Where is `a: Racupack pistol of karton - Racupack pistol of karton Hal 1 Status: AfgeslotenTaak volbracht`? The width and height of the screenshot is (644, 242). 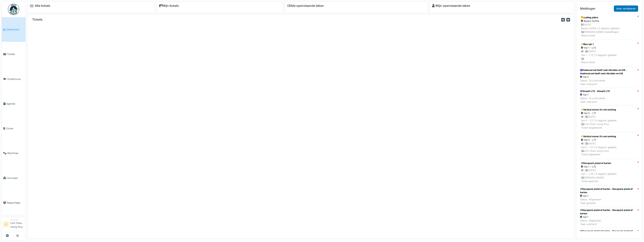 a: Racupack pistol of karton - Racupack pistol of karton Hal 1 Status: AfgeslotenTaak volbracht is located at coordinates (608, 217).